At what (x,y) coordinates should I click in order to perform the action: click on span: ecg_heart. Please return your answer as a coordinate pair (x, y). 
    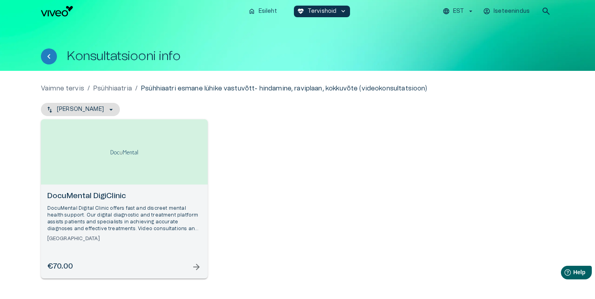
    Looking at the image, I should click on (301, 11).